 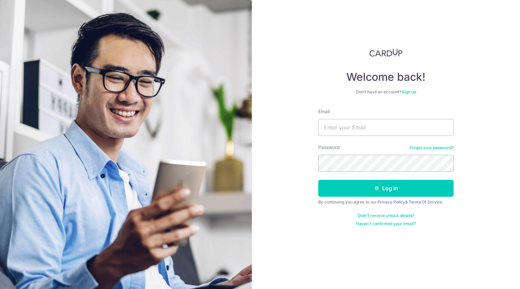 I want to click on a: Haven't confirmed your email?, so click(x=386, y=224).